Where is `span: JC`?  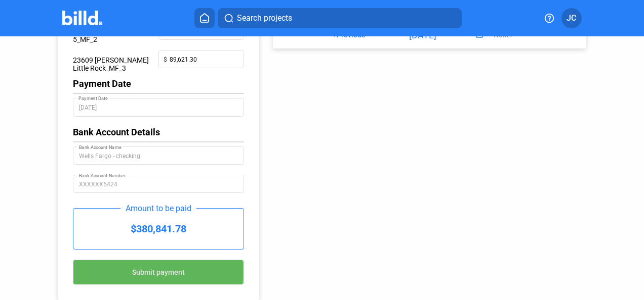
span: JC is located at coordinates (571, 18).